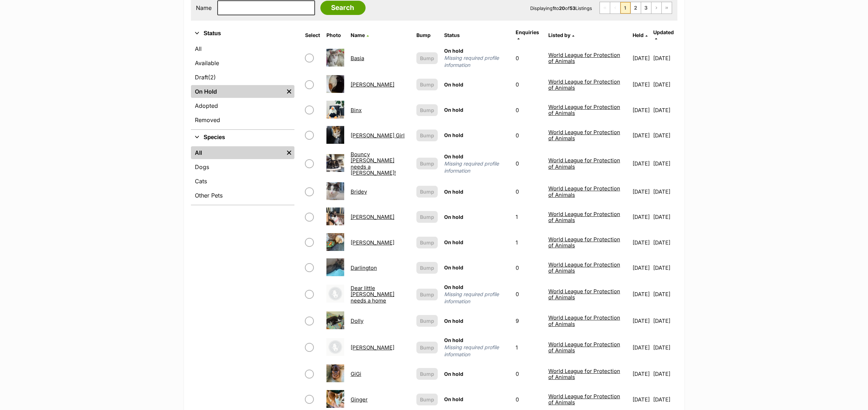 This screenshot has height=410, width=868. Describe the element at coordinates (356, 373) in the screenshot. I see `a: GiGi` at that location.